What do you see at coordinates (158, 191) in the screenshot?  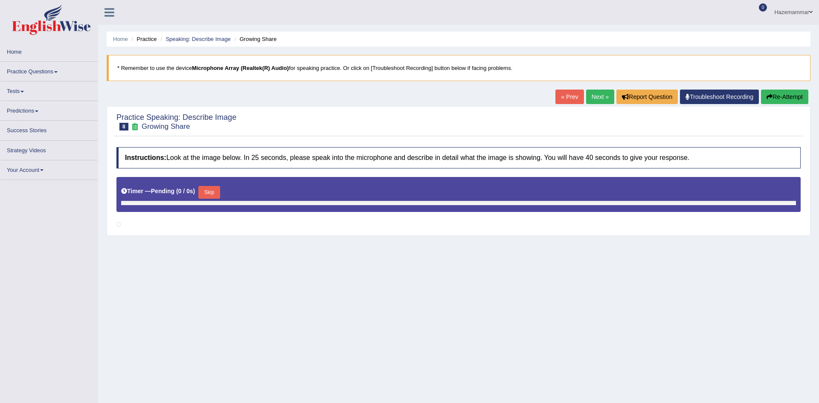 I see `h5: Timer —` at bounding box center [158, 191].